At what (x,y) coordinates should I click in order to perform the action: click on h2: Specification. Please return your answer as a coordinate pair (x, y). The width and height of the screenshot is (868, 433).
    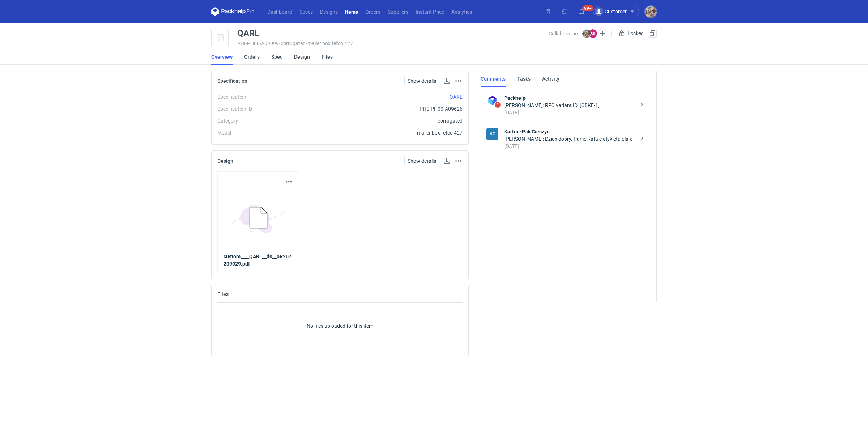
    Looking at the image, I should click on (232, 81).